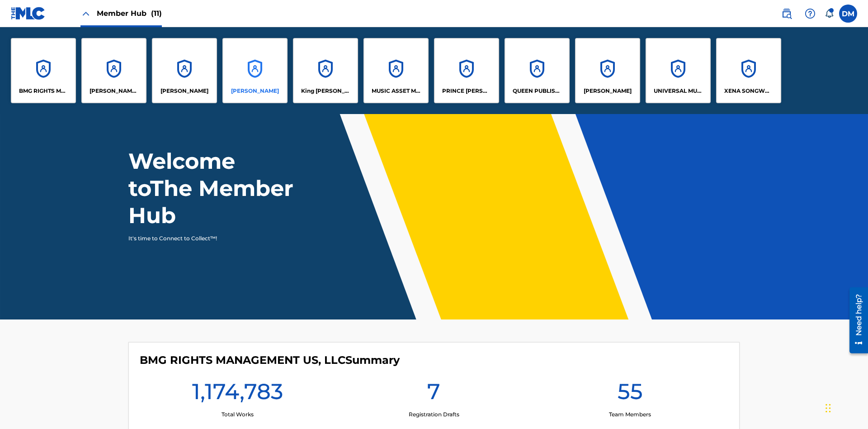 The height and width of the screenshot is (429, 868). What do you see at coordinates (434, 415) in the screenshot?
I see `p: Registration Drafts` at bounding box center [434, 415].